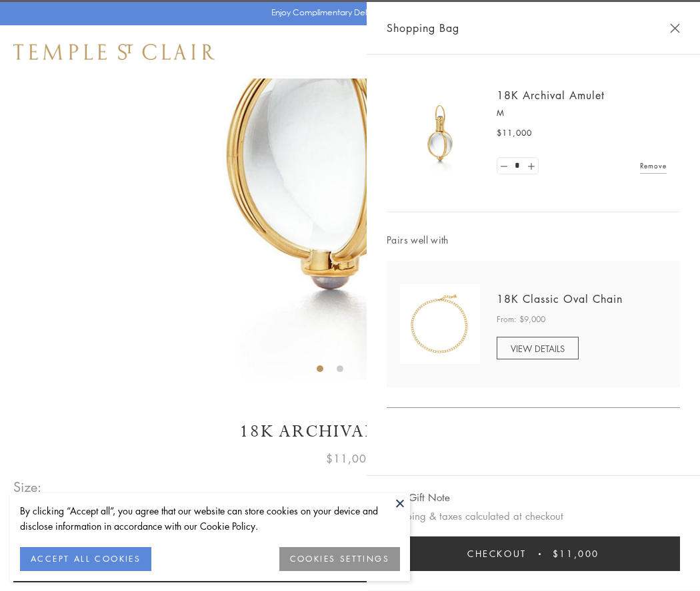 The image size is (700, 591). I want to click on span: Pairs well with, so click(533, 240).